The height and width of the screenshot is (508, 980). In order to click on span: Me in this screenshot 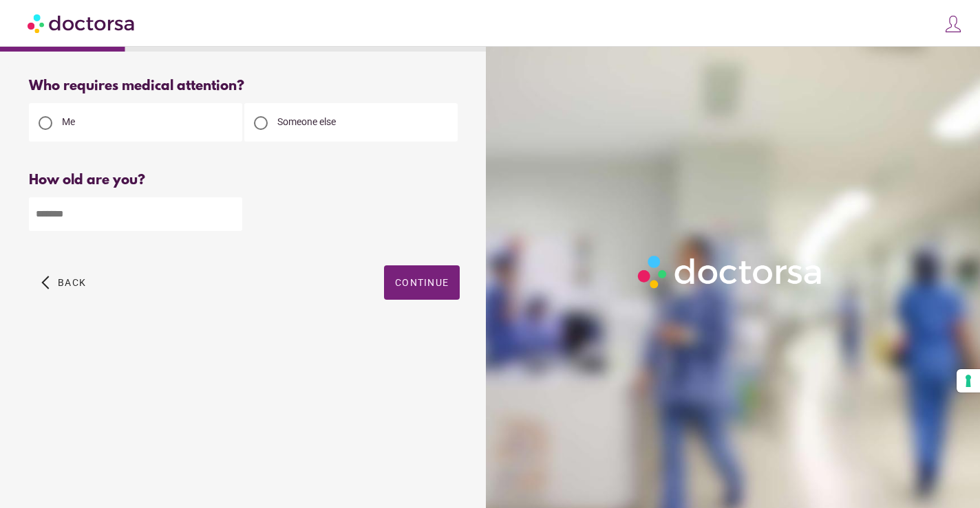, I will do `click(68, 122)`.